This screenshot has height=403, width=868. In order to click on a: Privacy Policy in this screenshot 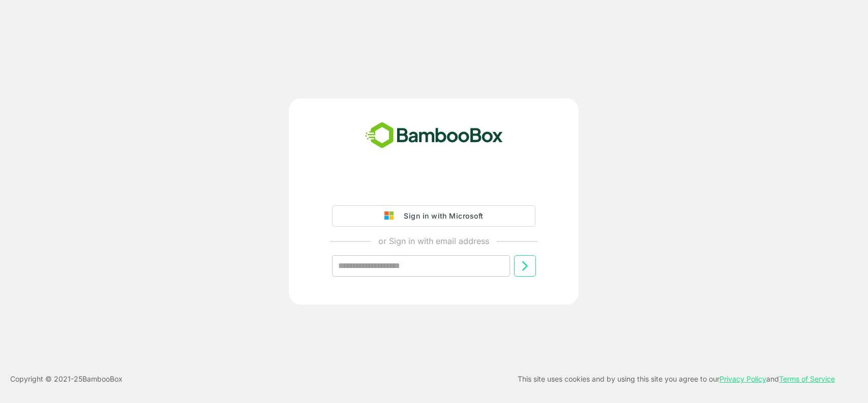, I will do `click(743, 378)`.